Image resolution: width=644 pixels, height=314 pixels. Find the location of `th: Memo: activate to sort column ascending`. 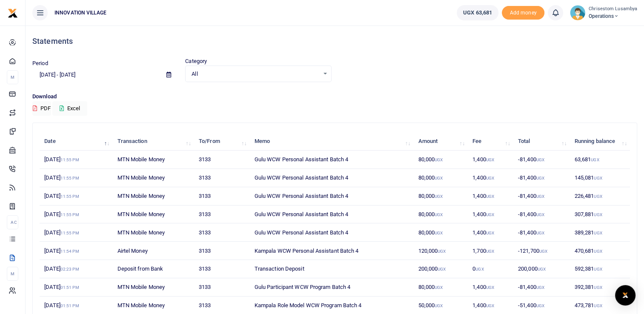

th: Memo: activate to sort column ascending is located at coordinates (331, 141).